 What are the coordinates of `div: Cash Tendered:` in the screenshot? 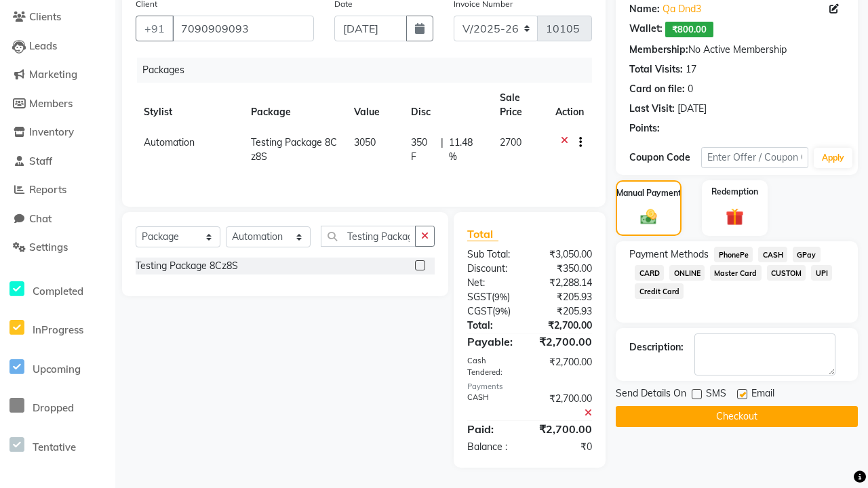 It's located at (493, 366).